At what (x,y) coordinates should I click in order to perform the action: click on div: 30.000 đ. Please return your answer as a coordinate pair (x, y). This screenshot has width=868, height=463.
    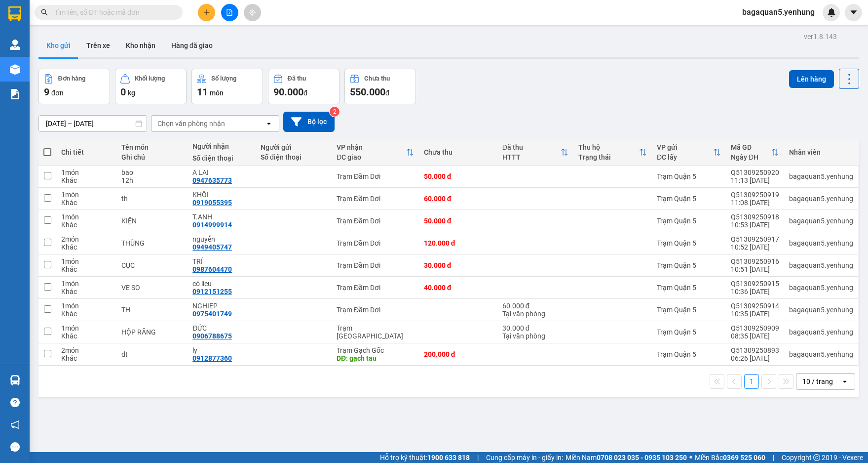
    Looking at the image, I should click on (535, 328).